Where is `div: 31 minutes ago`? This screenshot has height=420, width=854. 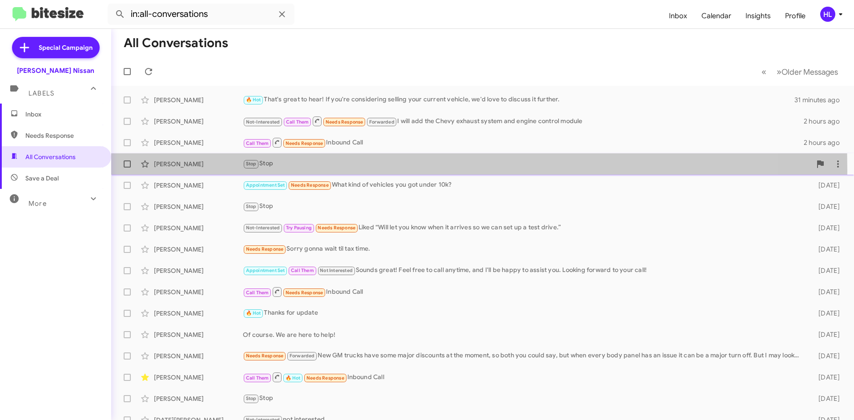
div: 31 minutes ago is located at coordinates (821, 100).